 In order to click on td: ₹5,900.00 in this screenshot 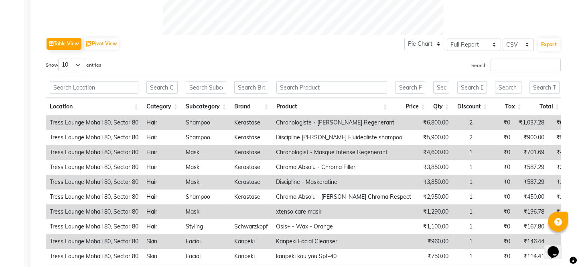, I will do `click(434, 137)`.